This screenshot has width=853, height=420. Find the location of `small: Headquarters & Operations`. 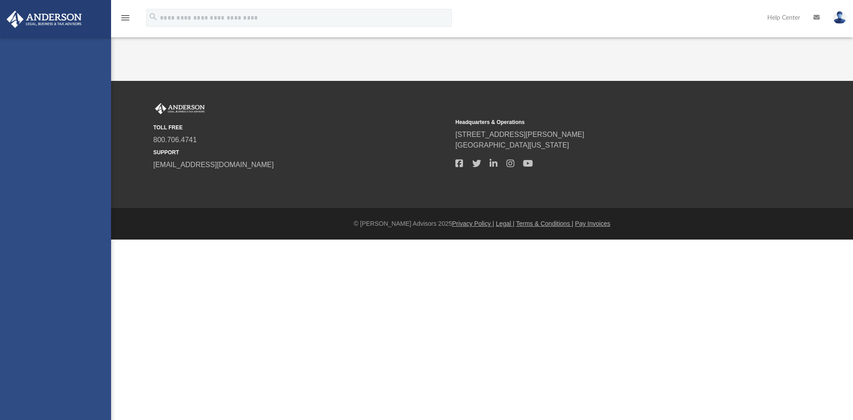

small: Headquarters & Operations is located at coordinates (603, 122).